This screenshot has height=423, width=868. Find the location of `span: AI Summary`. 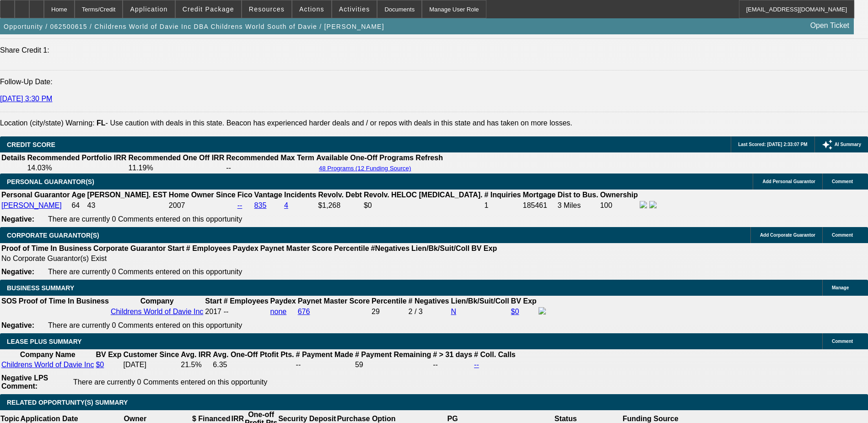

span: AI Summary is located at coordinates (848, 145).